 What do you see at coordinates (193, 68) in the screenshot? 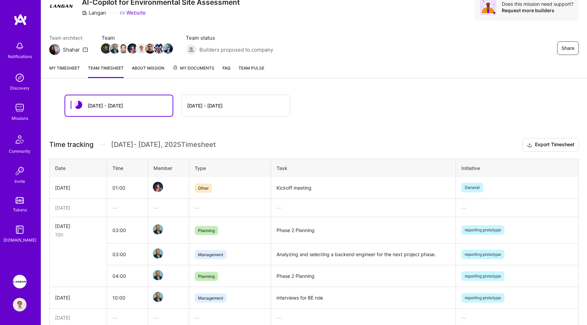
I see `span: My Documents` at bounding box center [193, 68].